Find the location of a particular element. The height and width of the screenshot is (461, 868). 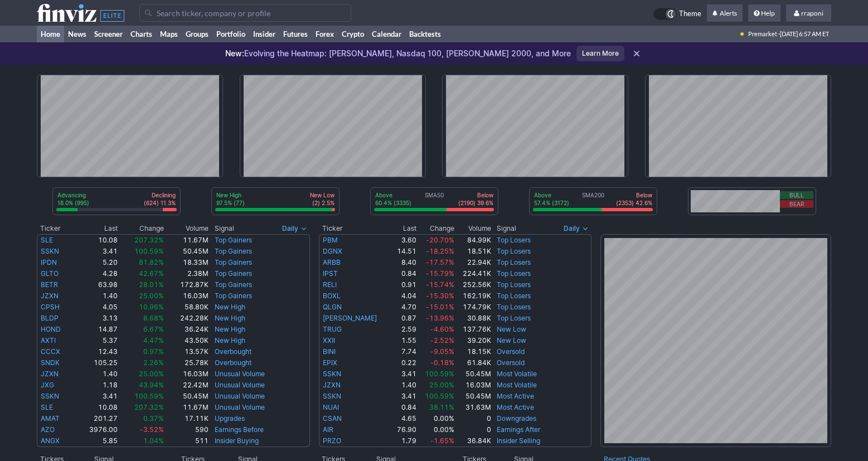

a: News is located at coordinates (77, 34).